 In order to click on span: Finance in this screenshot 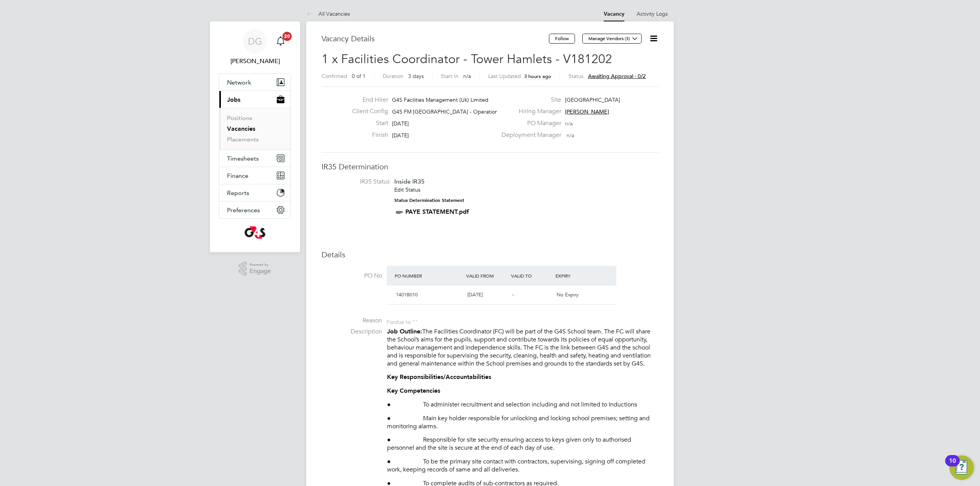, I will do `click(238, 175)`.